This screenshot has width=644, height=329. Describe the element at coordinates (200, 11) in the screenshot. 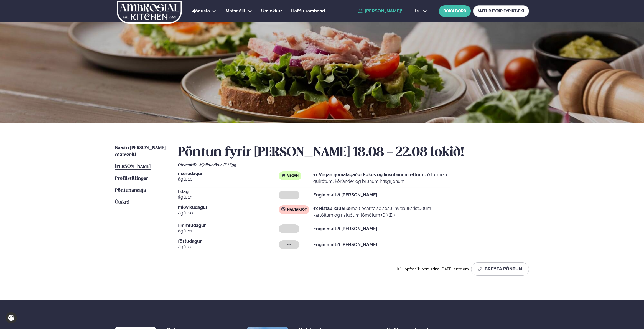

I see `a: Þjónusta` at that location.